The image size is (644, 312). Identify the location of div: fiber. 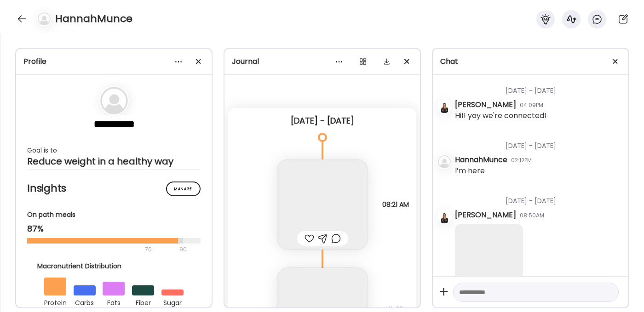
(143, 302).